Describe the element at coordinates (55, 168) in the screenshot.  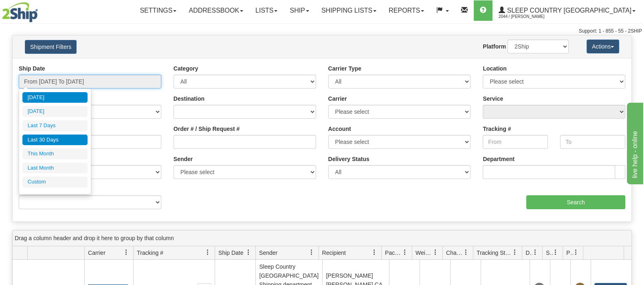
I see `li: Last Month` at that location.